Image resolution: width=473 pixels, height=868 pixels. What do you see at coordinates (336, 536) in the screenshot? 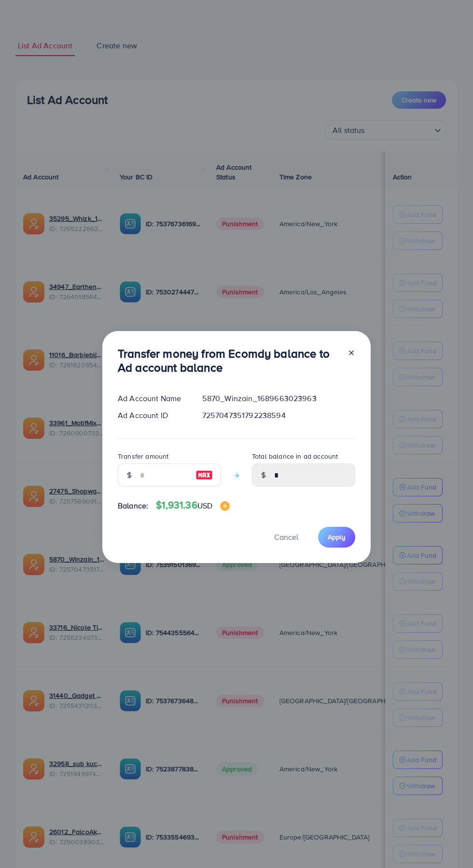
I see `button: Apply` at bounding box center [336, 536].